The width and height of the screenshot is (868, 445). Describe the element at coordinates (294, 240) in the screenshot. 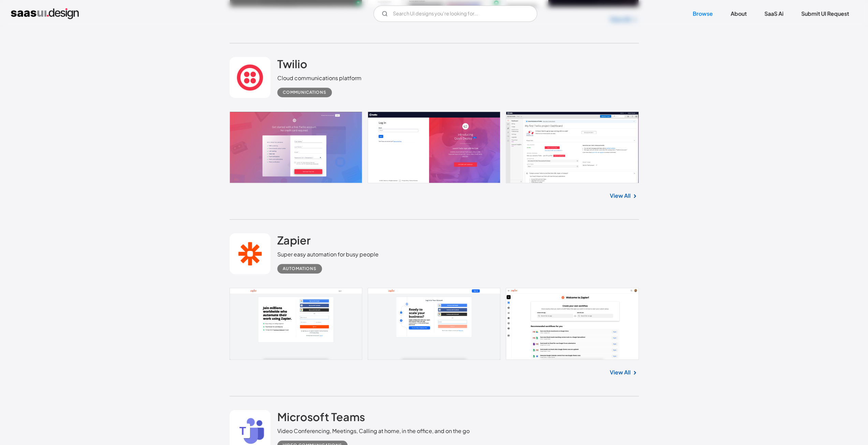

I see `h2: Zapier` at that location.